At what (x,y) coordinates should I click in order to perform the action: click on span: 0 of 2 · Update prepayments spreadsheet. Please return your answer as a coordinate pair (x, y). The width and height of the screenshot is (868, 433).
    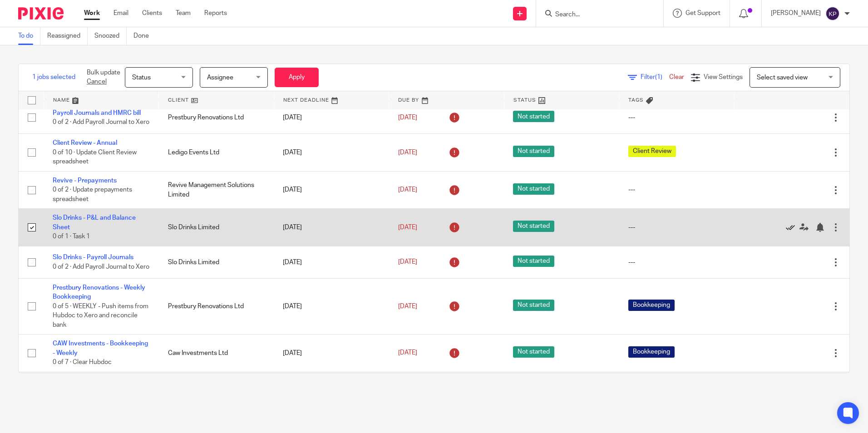
    Looking at the image, I should click on (92, 194).